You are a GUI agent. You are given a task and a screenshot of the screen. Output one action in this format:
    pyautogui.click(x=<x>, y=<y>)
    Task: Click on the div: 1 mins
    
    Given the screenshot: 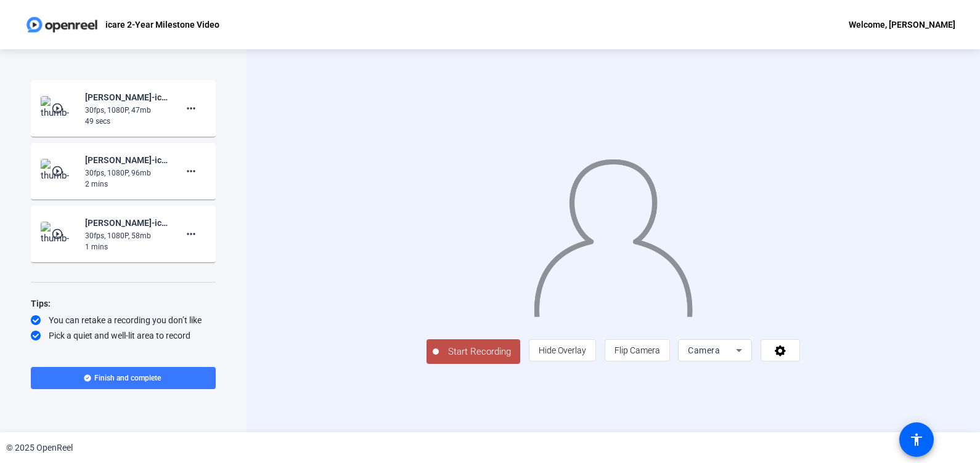 What is the action you would take?
    pyautogui.click(x=126, y=247)
    